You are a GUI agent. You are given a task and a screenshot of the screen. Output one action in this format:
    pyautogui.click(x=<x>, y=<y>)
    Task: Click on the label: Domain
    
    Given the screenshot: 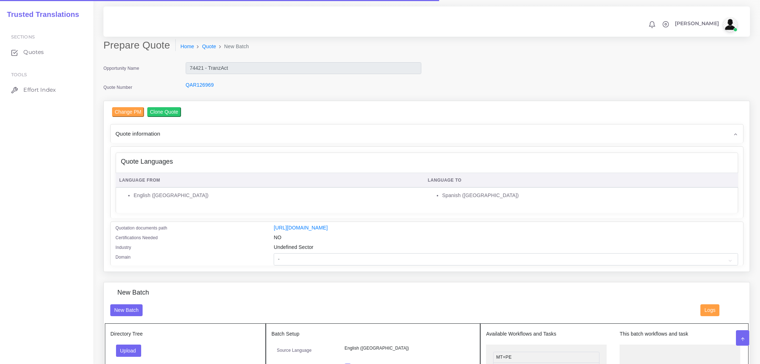 What is the action you would take?
    pyautogui.click(x=123, y=257)
    